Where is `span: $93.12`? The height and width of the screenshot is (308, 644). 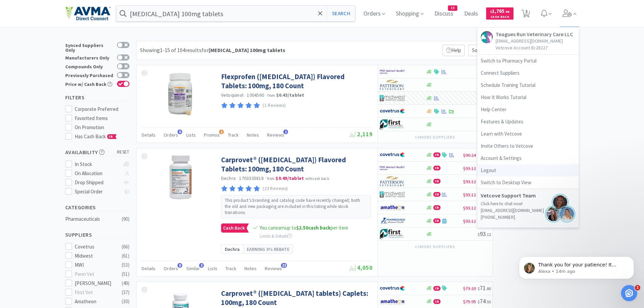
span: $93.12 is located at coordinates (470, 195).